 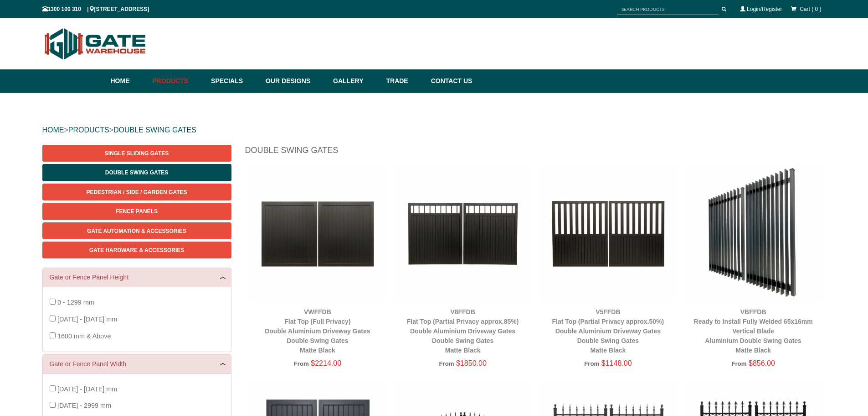 I want to click on a: Gate or Fence Panel Width, so click(x=137, y=363).